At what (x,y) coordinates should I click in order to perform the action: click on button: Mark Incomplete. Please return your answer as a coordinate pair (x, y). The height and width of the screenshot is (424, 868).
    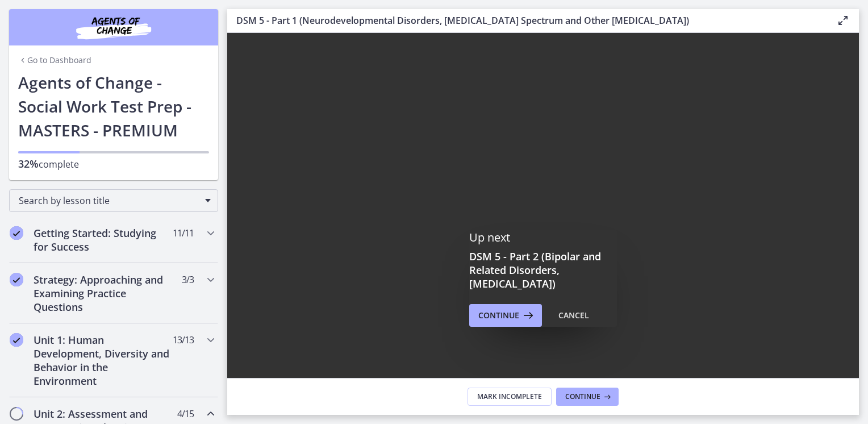
    Looking at the image, I should click on (509, 397).